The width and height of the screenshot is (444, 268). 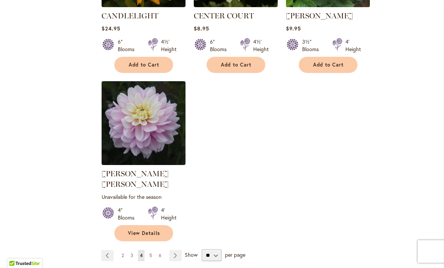 What do you see at coordinates (143, 163) in the screenshot?
I see `a: Charlotte Mae` at bounding box center [143, 163].